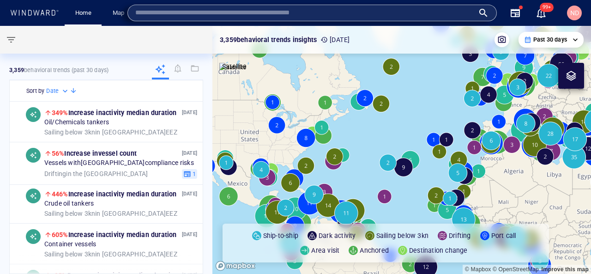 Image resolution: width=591 pixels, height=274 pixels. What do you see at coordinates (438, 250) in the screenshot?
I see `p: Destination change` at bounding box center [438, 250].